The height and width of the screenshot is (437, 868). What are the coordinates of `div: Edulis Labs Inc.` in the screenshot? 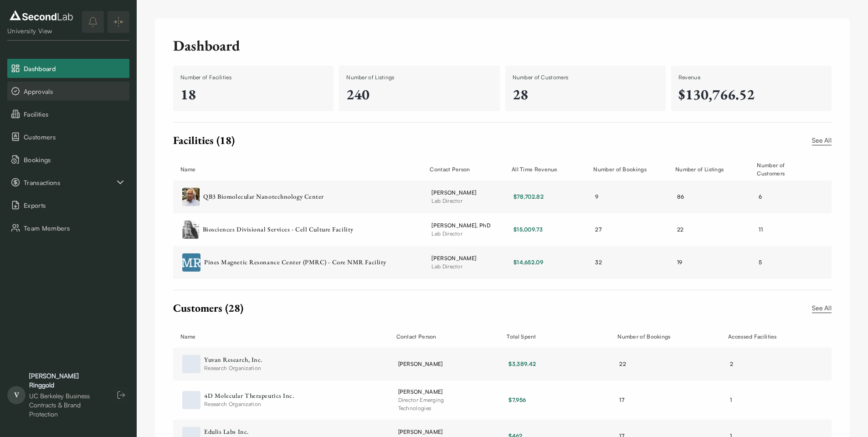 It's located at (233, 432).